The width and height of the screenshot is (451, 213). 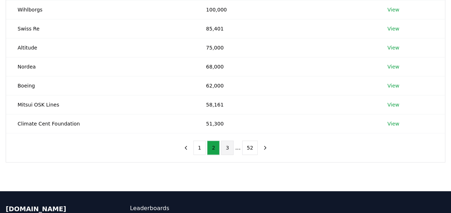 I want to click on td: Swiss Re, so click(x=100, y=28).